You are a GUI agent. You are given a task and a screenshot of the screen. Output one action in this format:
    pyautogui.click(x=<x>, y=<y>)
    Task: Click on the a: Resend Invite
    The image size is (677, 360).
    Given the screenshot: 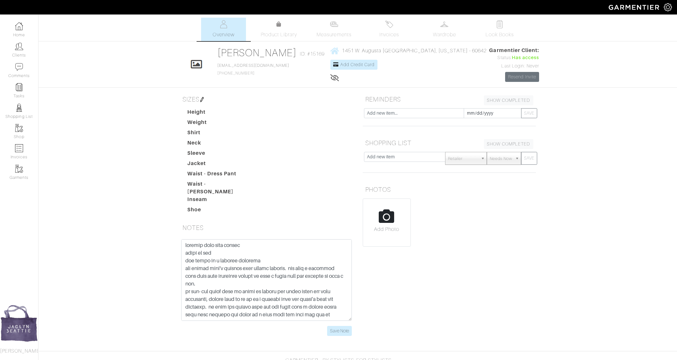 What is the action you would take?
    pyautogui.click(x=522, y=77)
    